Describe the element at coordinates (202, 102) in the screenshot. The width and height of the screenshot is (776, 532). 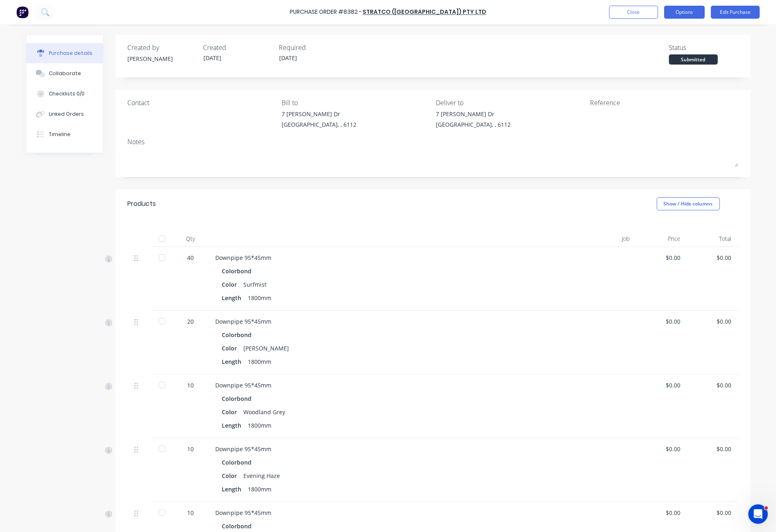
I see `div: Contact` at that location.